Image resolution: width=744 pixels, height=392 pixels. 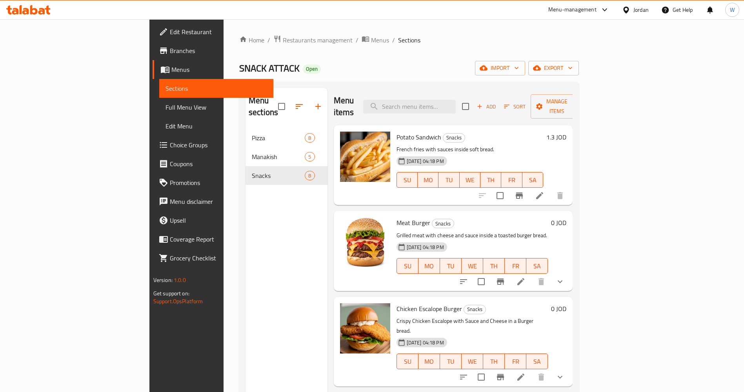 I want to click on p: Crispy Chicken Escalope with Sauce and Cheese in a Burger bread., so click(x=472, y=326).